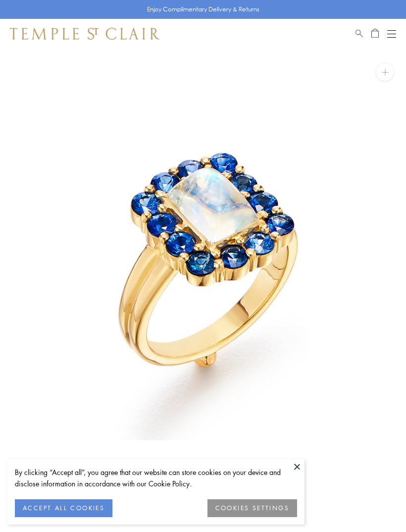 This screenshot has width=406, height=532. What do you see at coordinates (203, 9) in the screenshot?
I see `p: Enjoy Complimentary Delivery & Returns` at bounding box center [203, 9].